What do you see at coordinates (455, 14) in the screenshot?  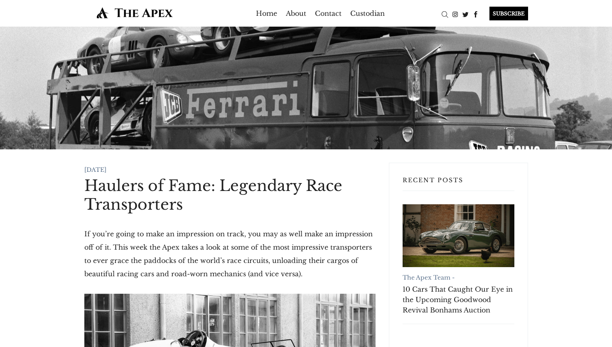 I see `a: Instagram` at bounding box center [455, 14].